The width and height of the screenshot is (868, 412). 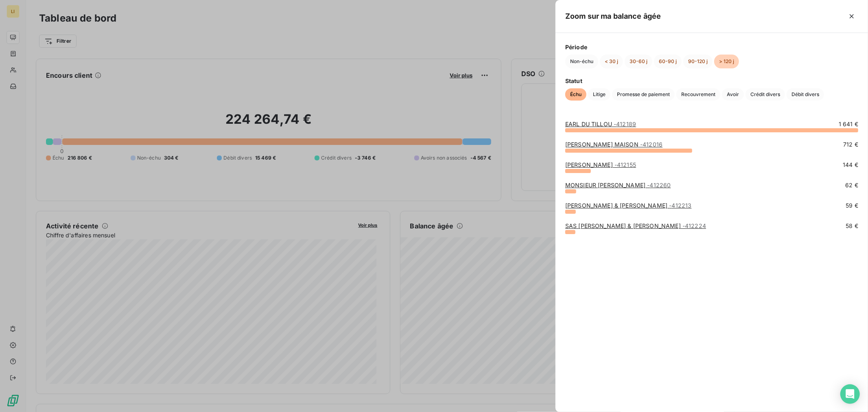 What do you see at coordinates (733, 94) in the screenshot?
I see `span: Avoir` at bounding box center [733, 94].